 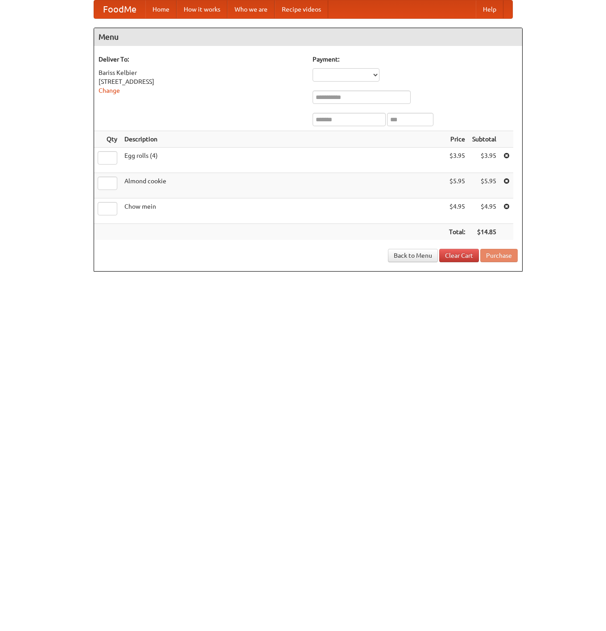 What do you see at coordinates (109, 91) in the screenshot?
I see `a: Change` at bounding box center [109, 91].